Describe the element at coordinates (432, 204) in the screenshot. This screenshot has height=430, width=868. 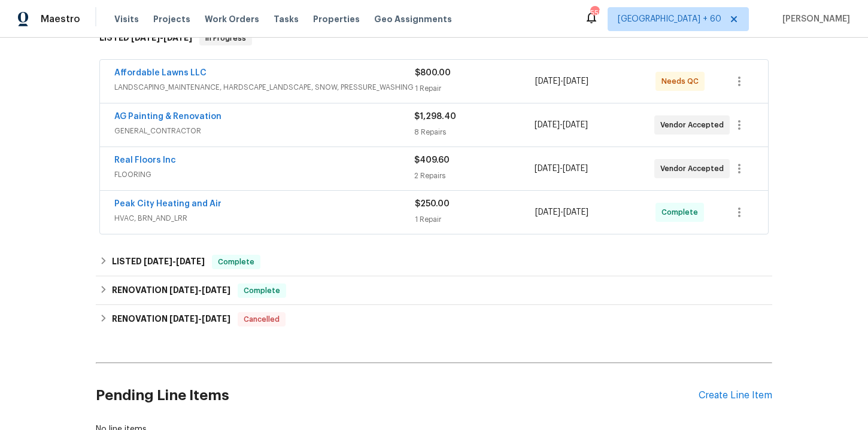
I see `span: $250.00` at that location.